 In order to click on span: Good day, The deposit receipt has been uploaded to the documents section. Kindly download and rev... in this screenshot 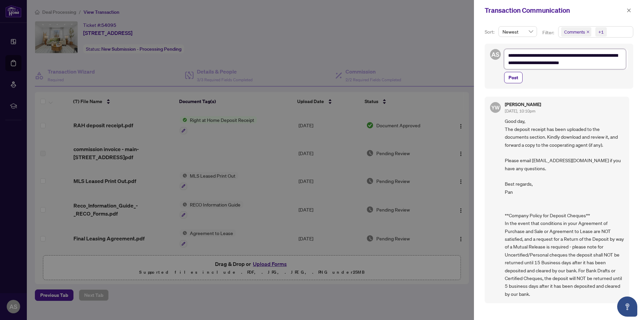, I will do `click(565, 208)`.